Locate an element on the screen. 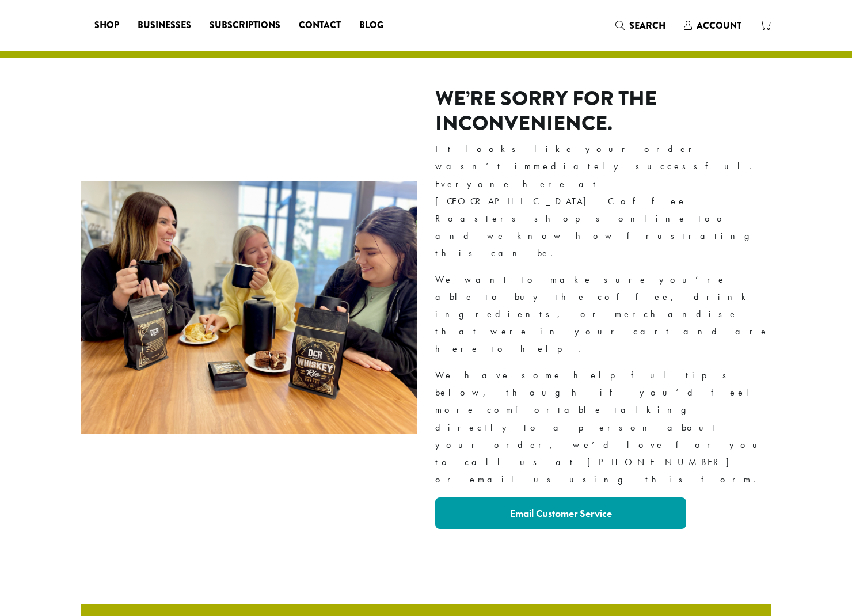  strong: Email Customer Service is located at coordinates (561, 513).